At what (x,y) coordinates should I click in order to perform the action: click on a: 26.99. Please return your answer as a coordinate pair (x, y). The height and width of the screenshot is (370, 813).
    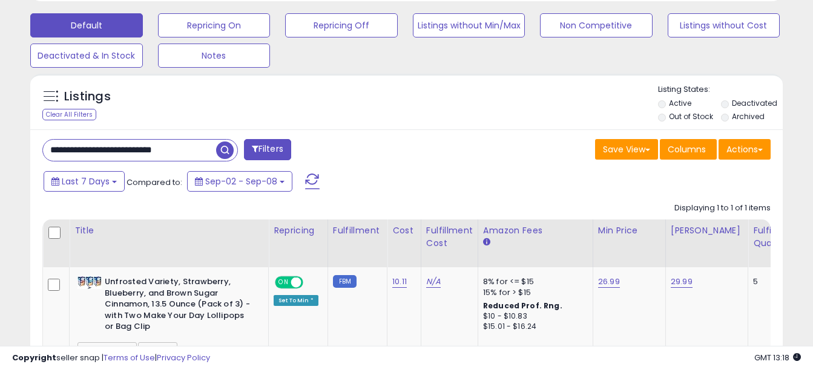
    Looking at the image, I should click on (609, 282).